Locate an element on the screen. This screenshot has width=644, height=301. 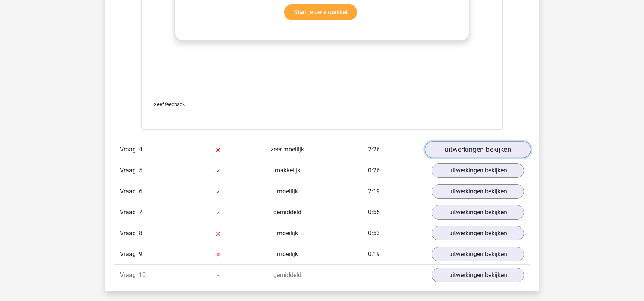
span: 4 is located at coordinates (140, 149).